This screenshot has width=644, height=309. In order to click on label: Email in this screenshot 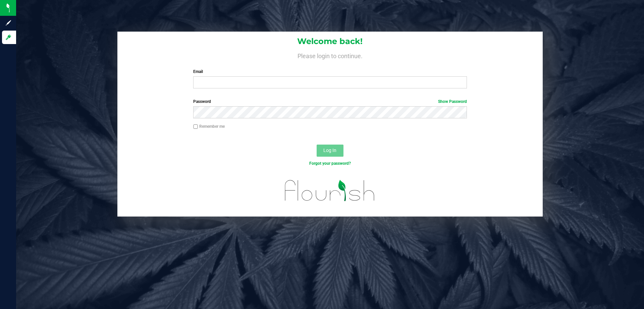, I will do `click(330, 71)`.